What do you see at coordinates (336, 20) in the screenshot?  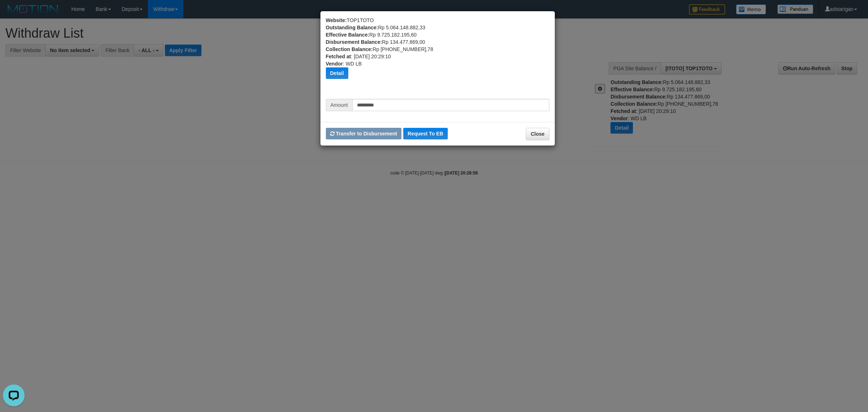 I see `b: Website:` at bounding box center [336, 20].